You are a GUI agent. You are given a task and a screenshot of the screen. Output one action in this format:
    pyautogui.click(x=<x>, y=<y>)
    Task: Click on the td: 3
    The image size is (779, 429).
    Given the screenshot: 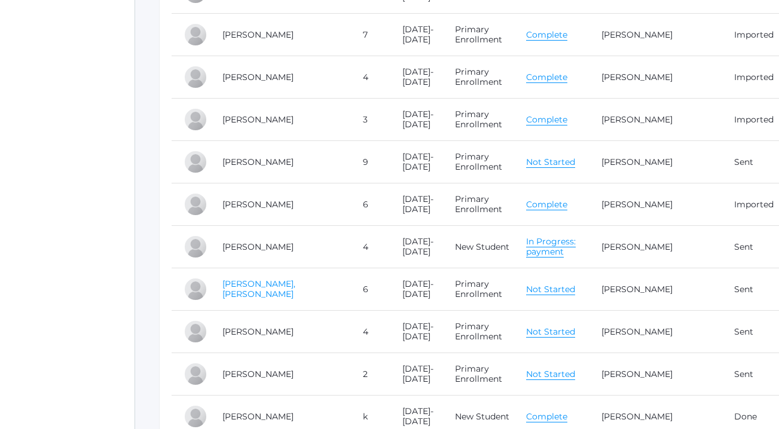 What is the action you would take?
    pyautogui.click(x=371, y=120)
    